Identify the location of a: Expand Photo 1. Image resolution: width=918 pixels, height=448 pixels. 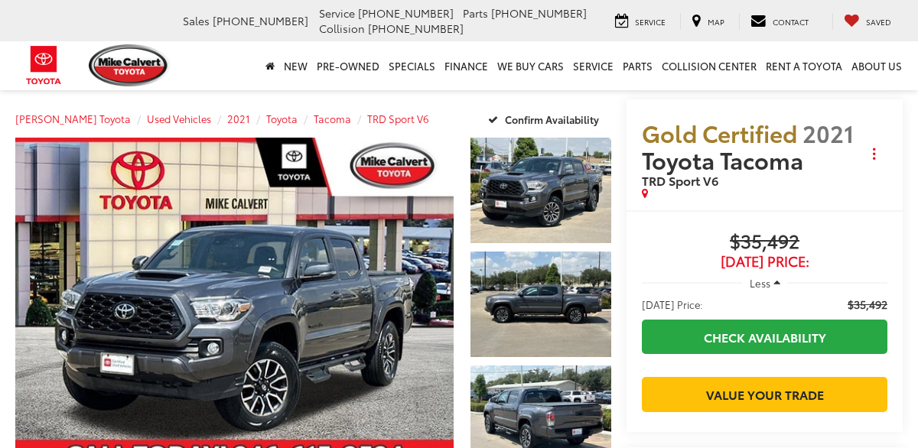
(541, 190).